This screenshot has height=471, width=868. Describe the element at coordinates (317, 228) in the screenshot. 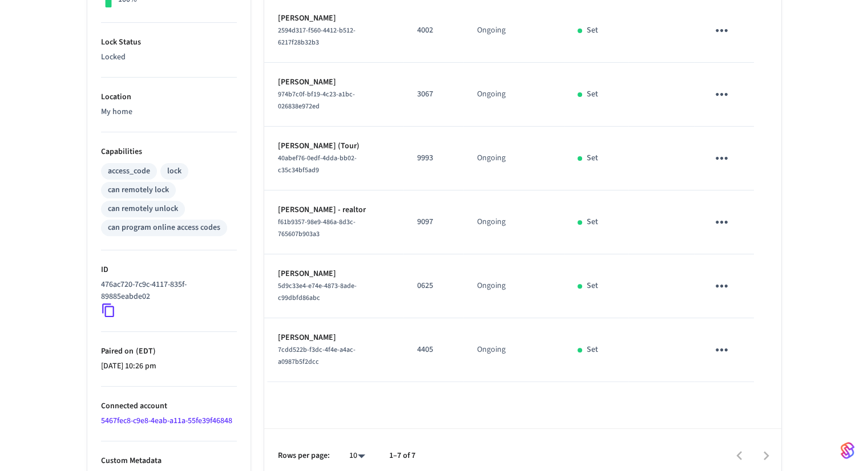

I see `span: f61b9357-98e9-486a-8d3c-765607b903a3` at that location.